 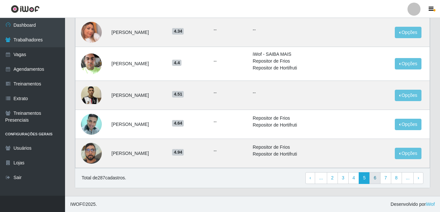 I want to click on a: 7, so click(x=386, y=178).